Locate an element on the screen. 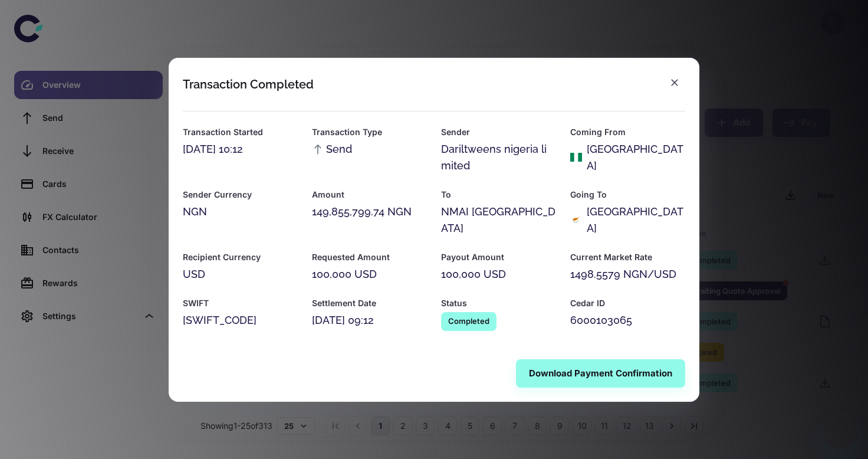  span: Completed is located at coordinates (469, 321).